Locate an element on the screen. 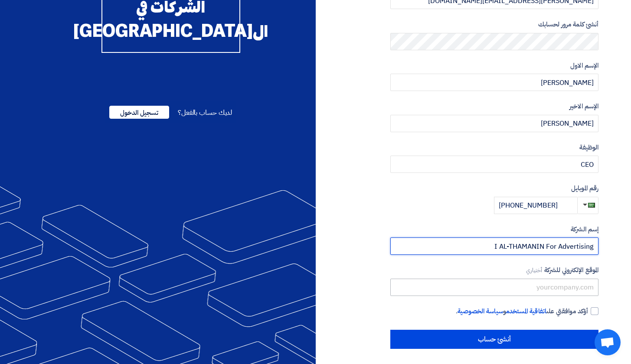 This screenshot has width=631, height=364. span: أختياري is located at coordinates (534, 270).